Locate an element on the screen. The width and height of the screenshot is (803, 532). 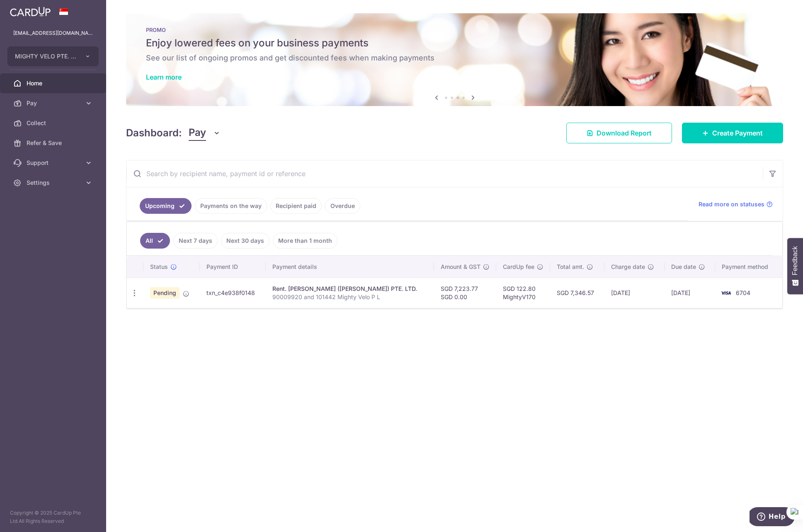
td: txn_c4e938f0148 is located at coordinates (233, 293).